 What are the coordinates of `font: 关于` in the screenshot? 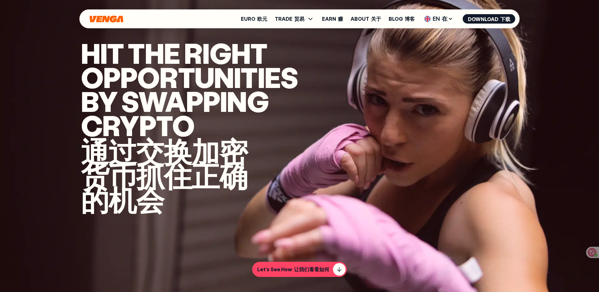 It's located at (376, 19).